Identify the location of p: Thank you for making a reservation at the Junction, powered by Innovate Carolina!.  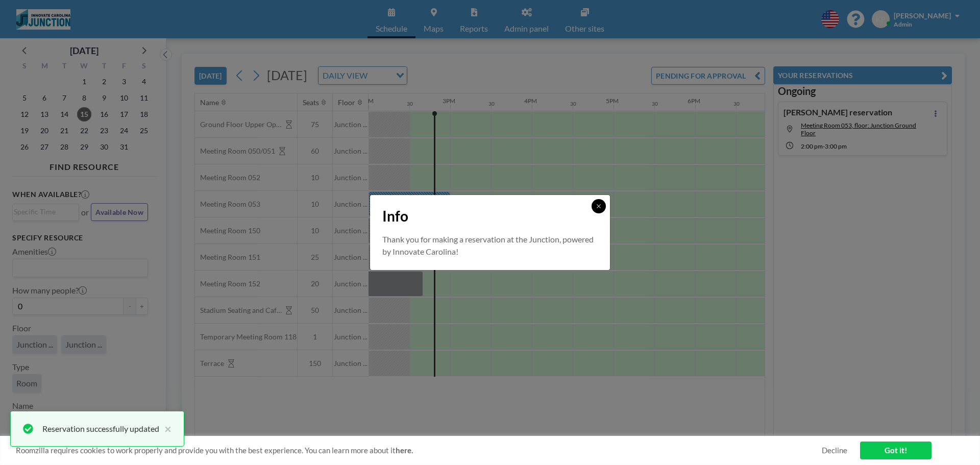
(490, 245).